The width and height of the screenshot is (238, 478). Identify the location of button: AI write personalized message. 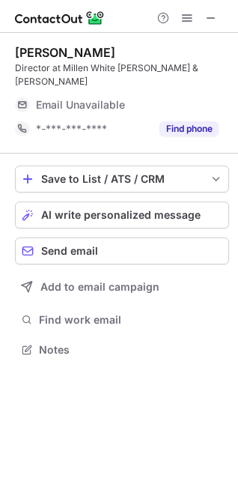
(122, 215).